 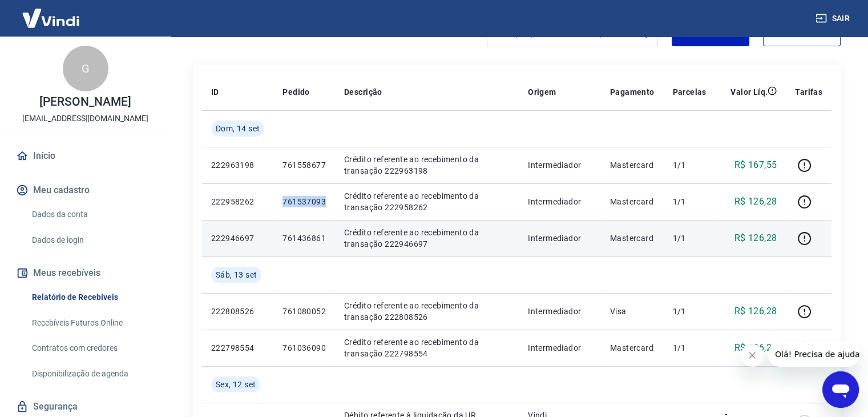 What do you see at coordinates (632, 311) in the screenshot?
I see `p: Visa` at bounding box center [632, 311].